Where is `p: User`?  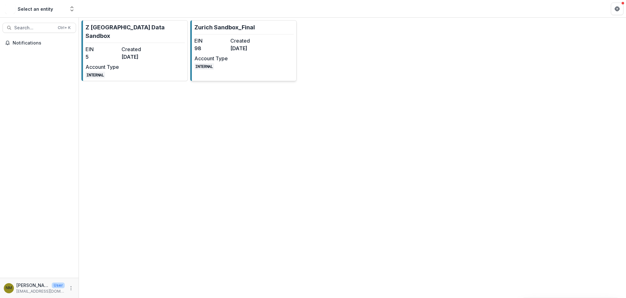 p: User is located at coordinates (58, 285).